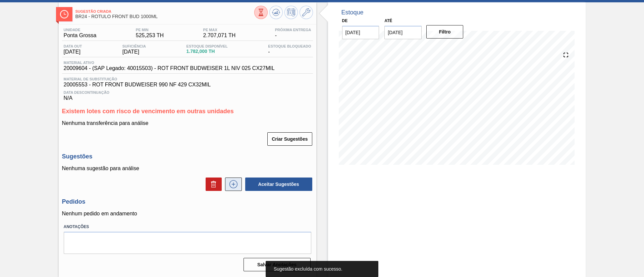  What do you see at coordinates (388, 21) in the screenshot?
I see `label: Até` at bounding box center [388, 21].